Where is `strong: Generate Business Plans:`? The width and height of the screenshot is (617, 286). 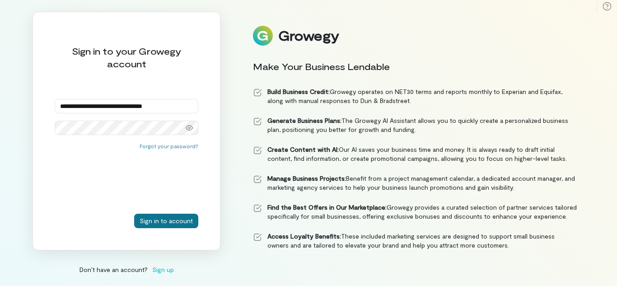
strong: Generate Business Plans: is located at coordinates (305, 120).